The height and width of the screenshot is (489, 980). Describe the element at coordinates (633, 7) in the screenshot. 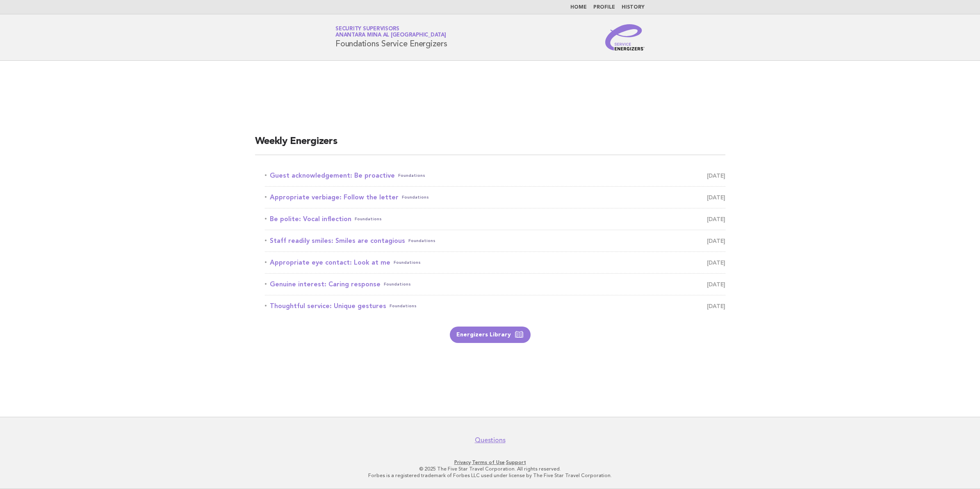

I see `a: History` at that location.